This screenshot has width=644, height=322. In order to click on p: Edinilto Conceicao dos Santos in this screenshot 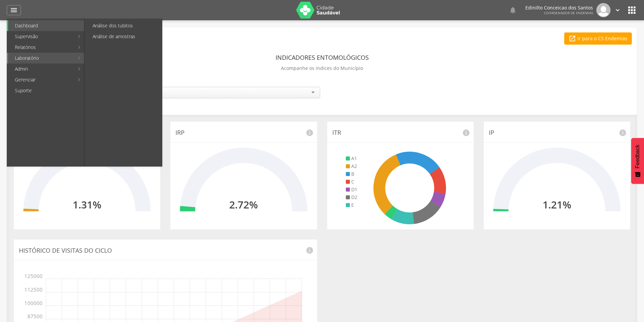, I will do `click(559, 8)`.